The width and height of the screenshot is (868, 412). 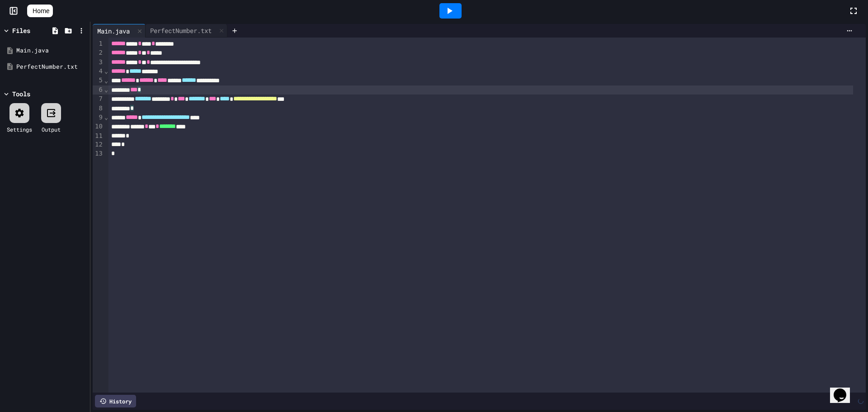 What do you see at coordinates (98, 145) in the screenshot?
I see `div: 12` at bounding box center [98, 145].